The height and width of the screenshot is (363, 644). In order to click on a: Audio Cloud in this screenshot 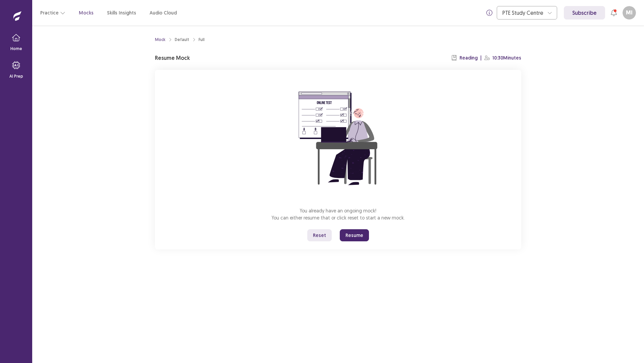, I will do `click(163, 13)`.